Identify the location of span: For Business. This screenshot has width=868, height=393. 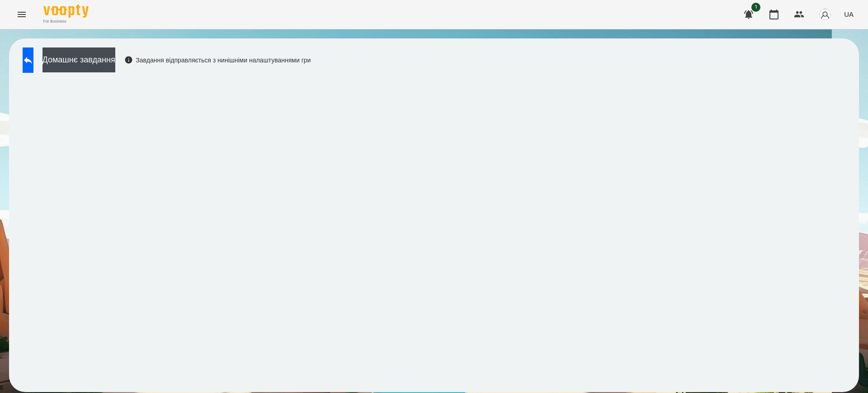
(66, 21).